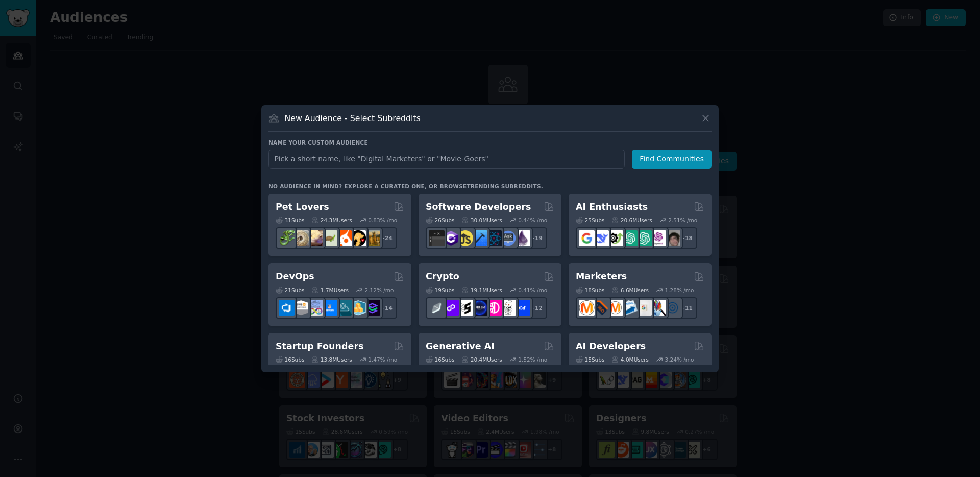 This screenshot has height=477, width=980. I want to click on div: 18 Sub s, so click(590, 290).